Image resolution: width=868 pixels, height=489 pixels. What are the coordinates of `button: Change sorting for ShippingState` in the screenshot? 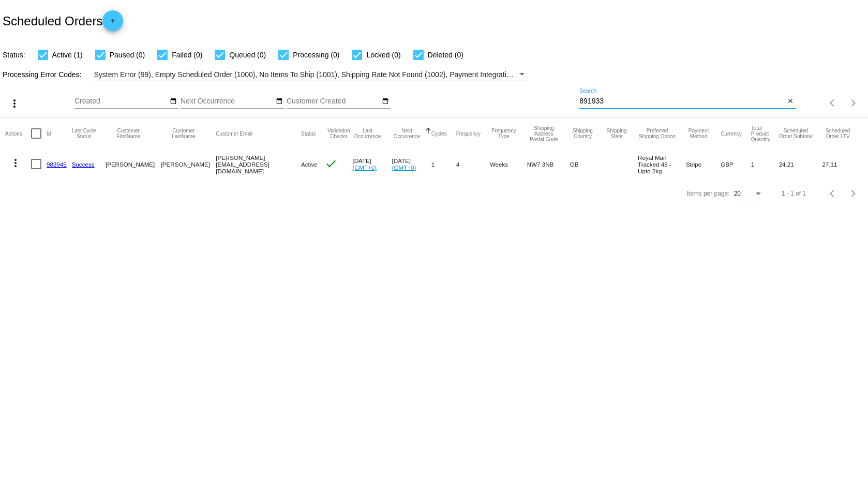 It's located at (617, 133).